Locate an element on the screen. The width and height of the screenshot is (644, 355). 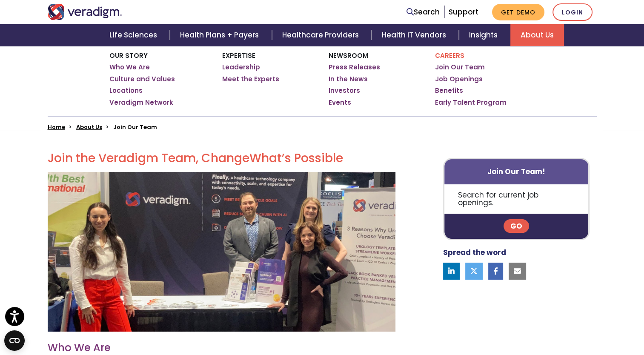
a: Meet the Experts is located at coordinates (251, 79).